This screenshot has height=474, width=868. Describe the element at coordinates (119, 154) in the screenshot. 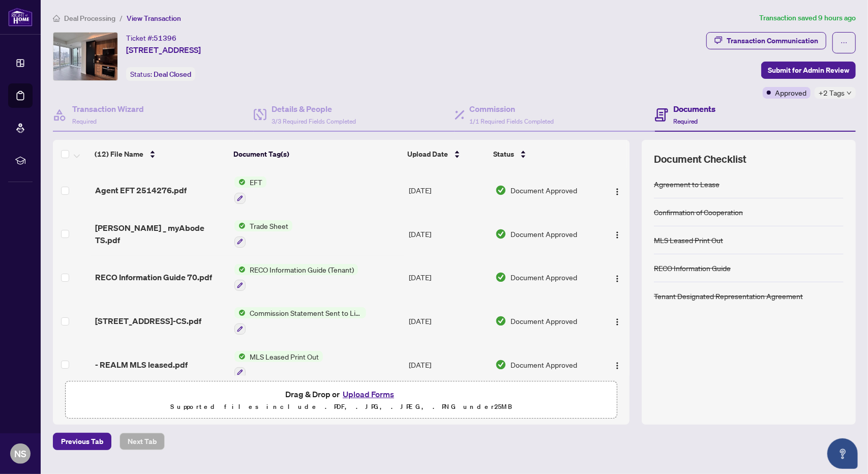

I see `span: (12) File Name` at that location.